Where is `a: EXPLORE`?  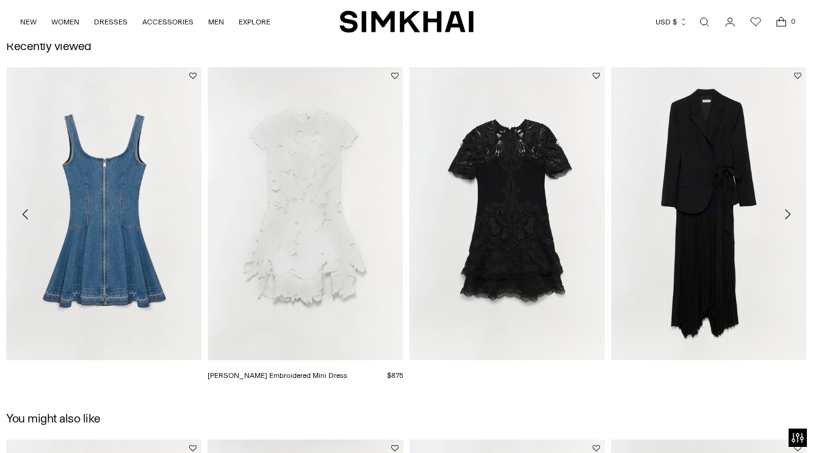 a: EXPLORE is located at coordinates (254, 22).